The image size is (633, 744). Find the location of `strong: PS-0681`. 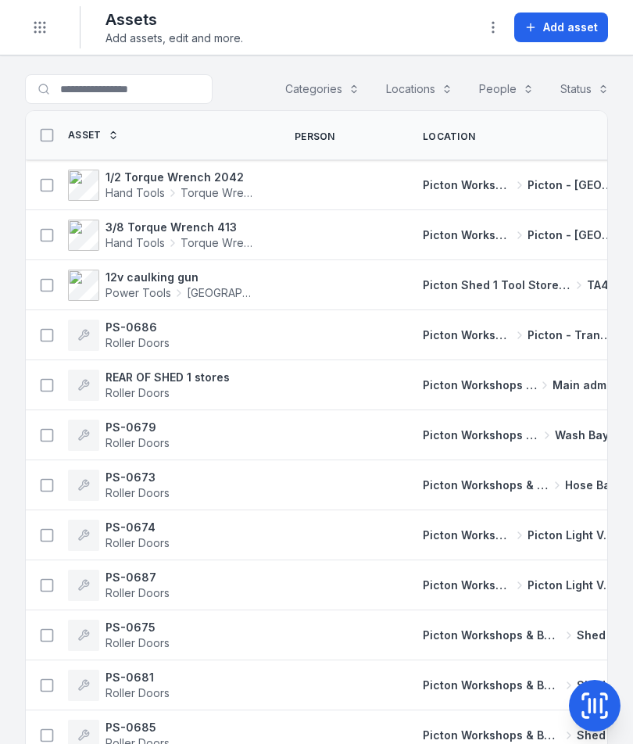

strong: PS-0681 is located at coordinates (138, 678).